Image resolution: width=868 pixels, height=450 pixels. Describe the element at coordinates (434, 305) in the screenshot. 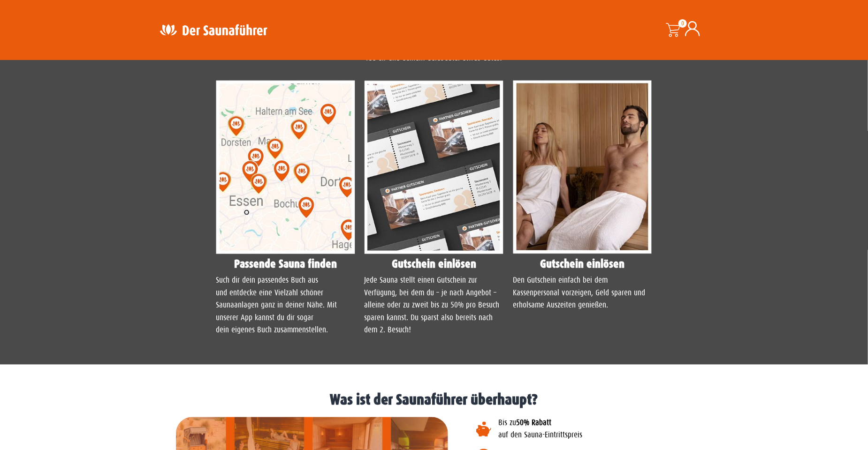

I see `p: Jede Sauna stellt einen Gutschein zur Verfügung, bei dem du – je nach Angebot – alleine oder zu z...` at that location.